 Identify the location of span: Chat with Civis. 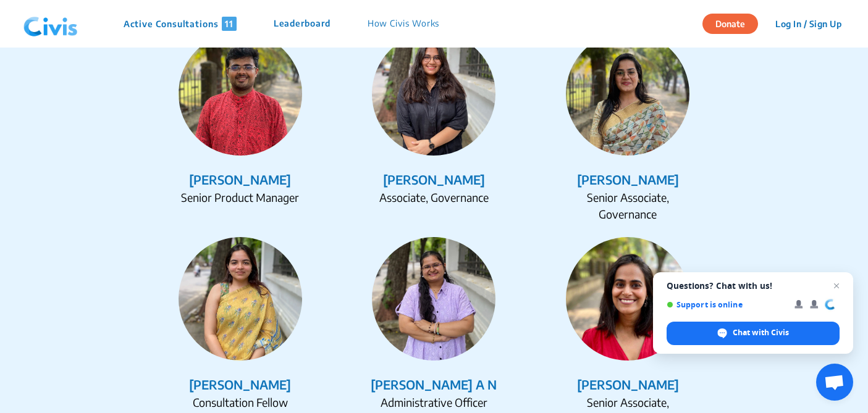
(760, 333).